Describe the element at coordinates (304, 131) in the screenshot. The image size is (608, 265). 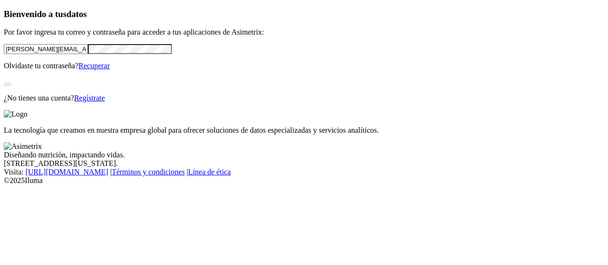
I see `p: La tecnología que creamos en nuestra empresa global para ofrecer soluciones de datos especializad...` at that location.